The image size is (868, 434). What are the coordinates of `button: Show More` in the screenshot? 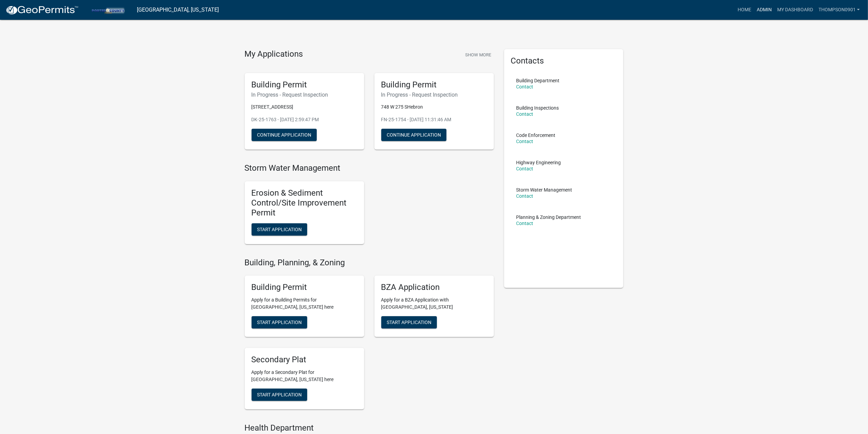 It's located at (478, 55).